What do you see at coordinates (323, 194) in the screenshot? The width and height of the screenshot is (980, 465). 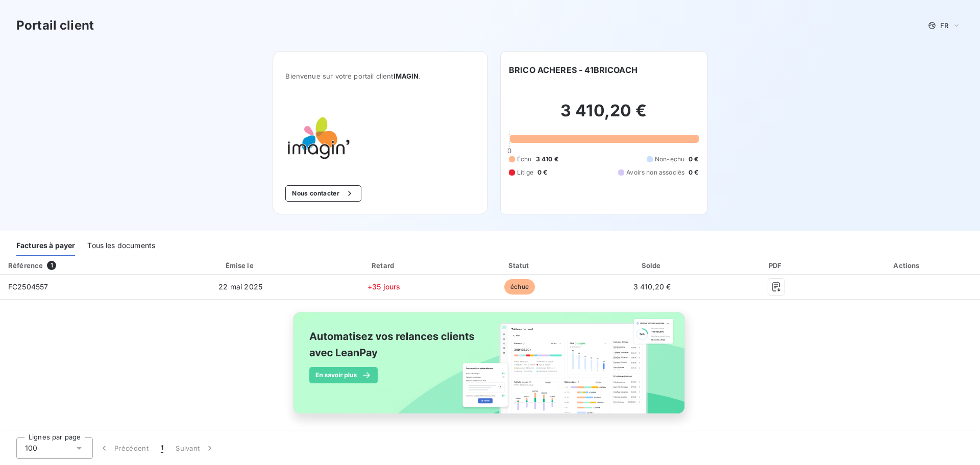 I see `button: Nous contacter` at bounding box center [323, 194].